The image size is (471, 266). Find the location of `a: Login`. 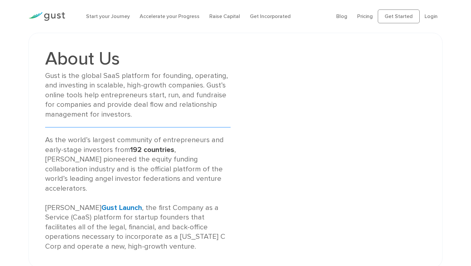

a: Login is located at coordinates (432, 16).